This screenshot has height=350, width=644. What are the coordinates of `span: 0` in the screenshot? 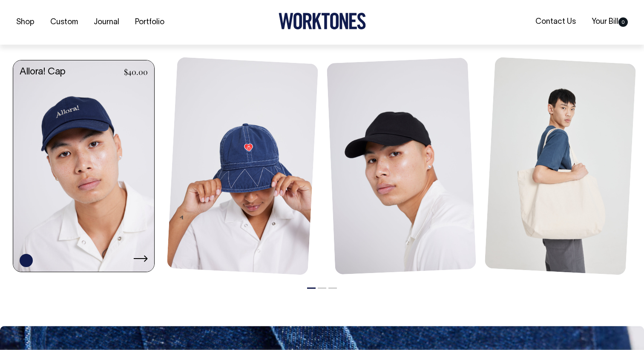 It's located at (623, 22).